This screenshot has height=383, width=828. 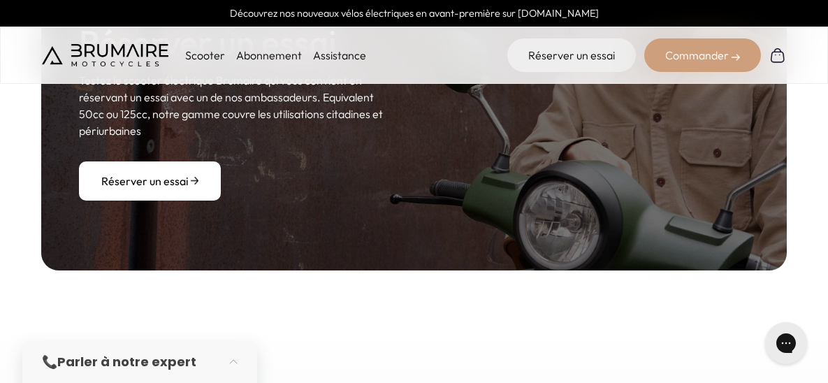 What do you see at coordinates (269, 55) in the screenshot?
I see `a: Abonnement` at bounding box center [269, 55].